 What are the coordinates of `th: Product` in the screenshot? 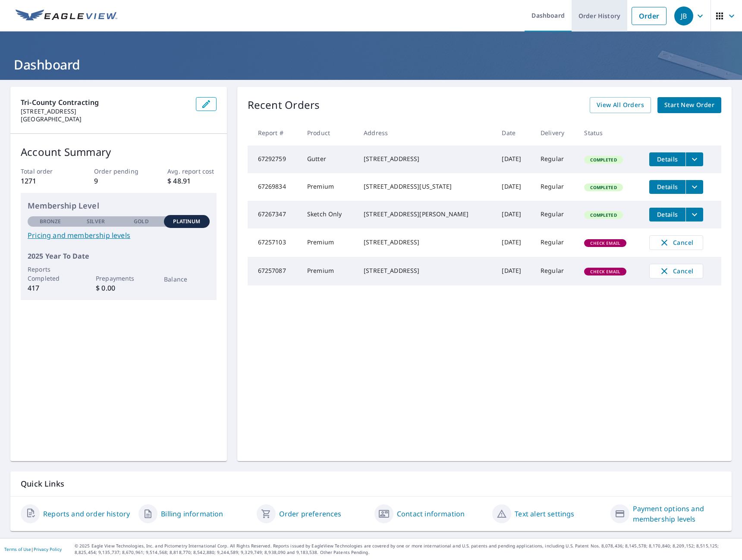 It's located at (328, 132).